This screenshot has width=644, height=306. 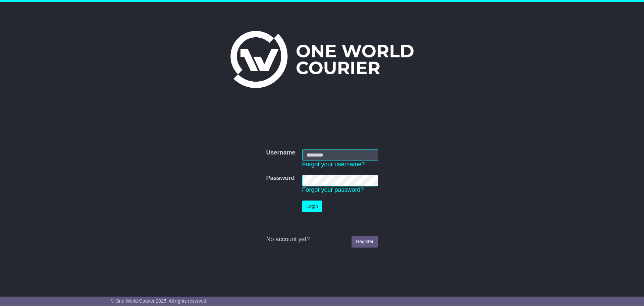 I want to click on label: Username, so click(x=281, y=153).